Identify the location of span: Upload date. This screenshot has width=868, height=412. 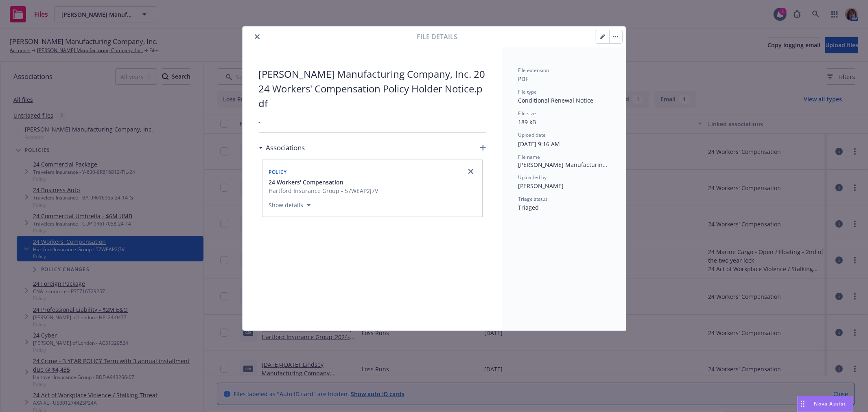
(533, 135).